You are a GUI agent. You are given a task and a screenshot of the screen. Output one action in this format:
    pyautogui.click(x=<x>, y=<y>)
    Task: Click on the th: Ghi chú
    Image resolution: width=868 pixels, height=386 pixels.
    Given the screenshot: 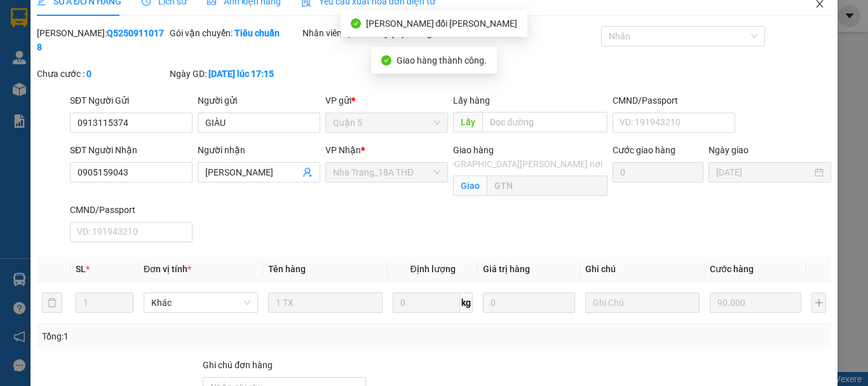 What is the action you would take?
    pyautogui.click(x=642, y=269)
    